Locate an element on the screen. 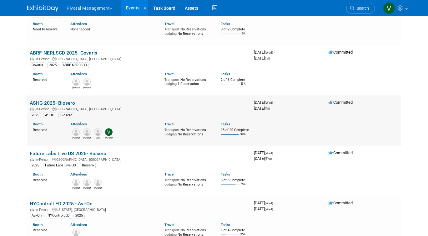 The height and width of the screenshot is (236, 428). div: Need to reserve is located at coordinates (47, 29).